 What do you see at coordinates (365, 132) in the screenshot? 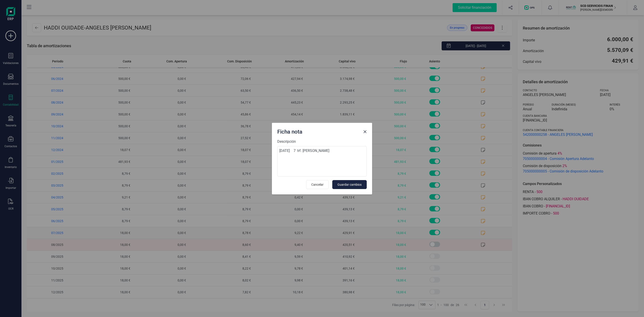
I see `button: Close` at bounding box center [365, 132].